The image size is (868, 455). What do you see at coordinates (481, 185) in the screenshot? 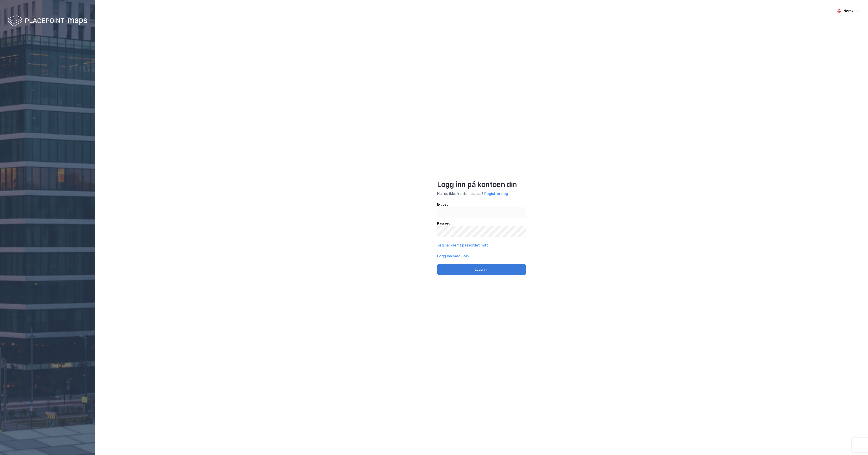
I see `div: Logg inn på kontoen din` at bounding box center [481, 185].